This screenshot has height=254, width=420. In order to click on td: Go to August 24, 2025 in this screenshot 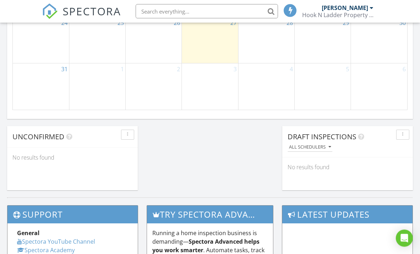, I will do `click(41, 40)`.